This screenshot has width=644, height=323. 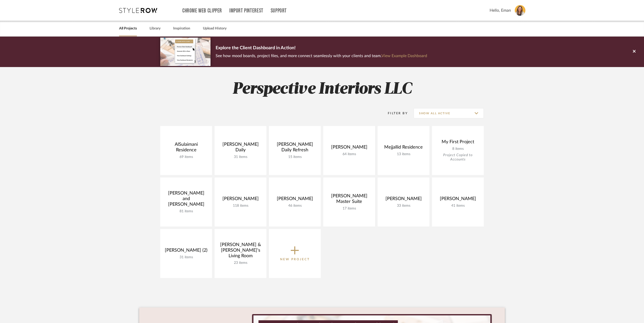 I want to click on img: avatar, so click(x=520, y=10).